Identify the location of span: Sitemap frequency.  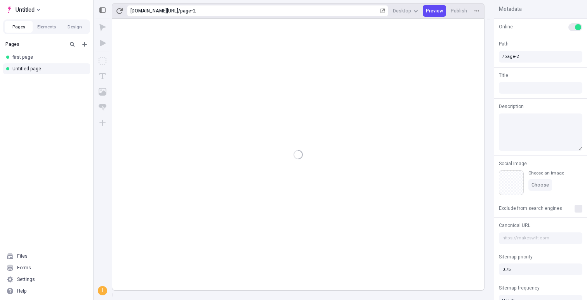
(519, 288).